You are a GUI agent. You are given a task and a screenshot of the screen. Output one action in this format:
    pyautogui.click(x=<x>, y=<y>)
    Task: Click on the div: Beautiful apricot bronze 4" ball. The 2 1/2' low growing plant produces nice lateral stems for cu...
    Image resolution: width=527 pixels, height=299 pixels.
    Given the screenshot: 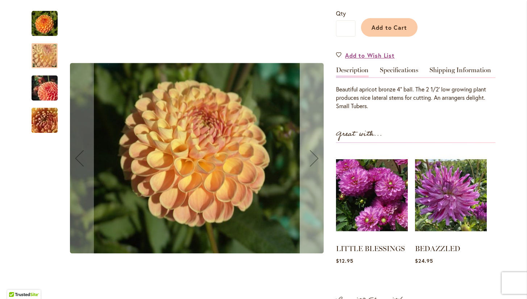 What is the action you would take?
    pyautogui.click(x=416, y=97)
    